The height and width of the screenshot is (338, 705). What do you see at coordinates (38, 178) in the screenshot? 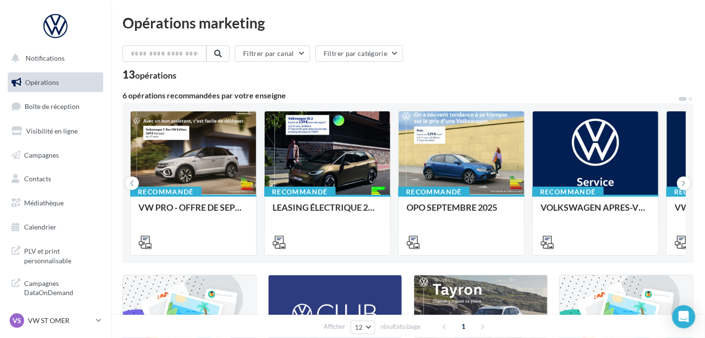
I see `span: Contacts` at bounding box center [38, 178].